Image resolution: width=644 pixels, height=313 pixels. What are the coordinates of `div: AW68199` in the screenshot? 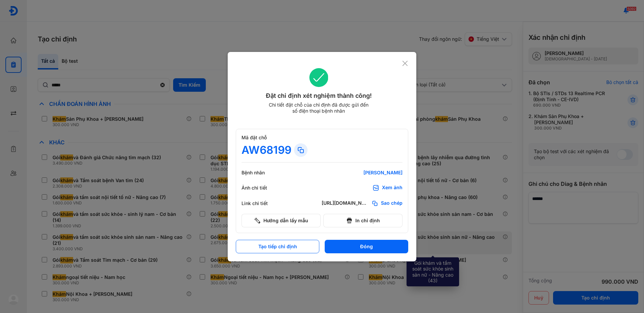 It's located at (266, 150).